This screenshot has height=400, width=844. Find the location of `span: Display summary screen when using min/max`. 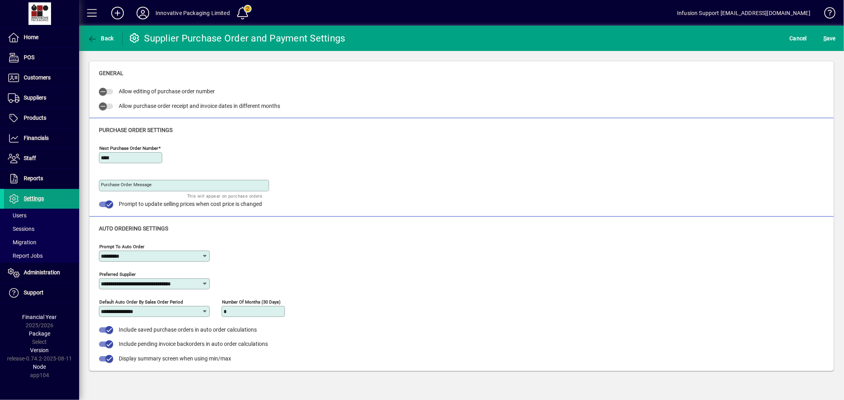

span: Display summary screen when using min/max is located at coordinates (175, 359).